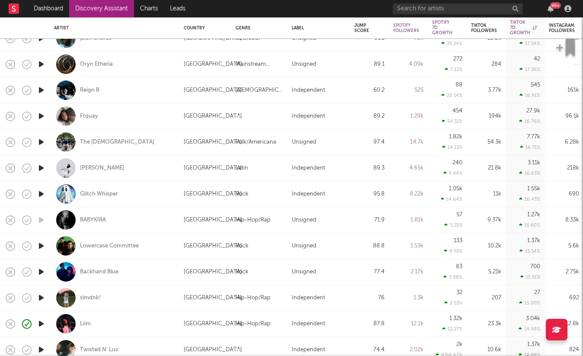 The width and height of the screenshot is (583, 356). What do you see at coordinates (530, 69) in the screenshot?
I see `div: 17.36 %` at bounding box center [530, 69].